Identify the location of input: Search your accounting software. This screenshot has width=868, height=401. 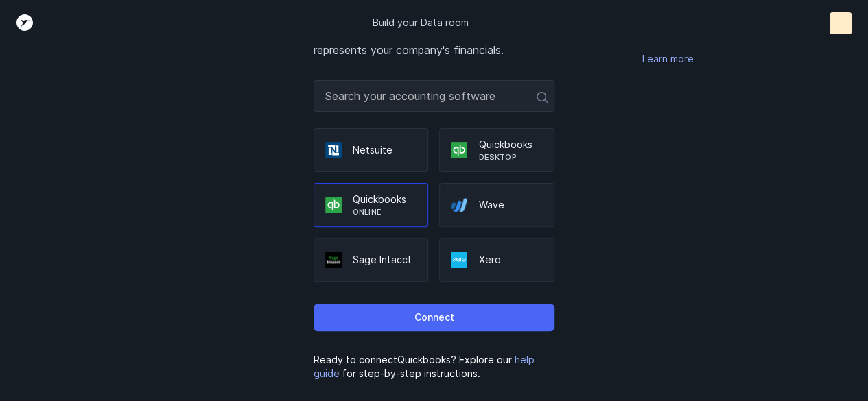
(434, 96).